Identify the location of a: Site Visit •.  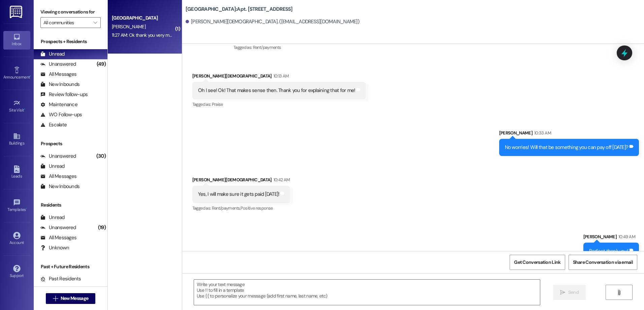
(17, 106).